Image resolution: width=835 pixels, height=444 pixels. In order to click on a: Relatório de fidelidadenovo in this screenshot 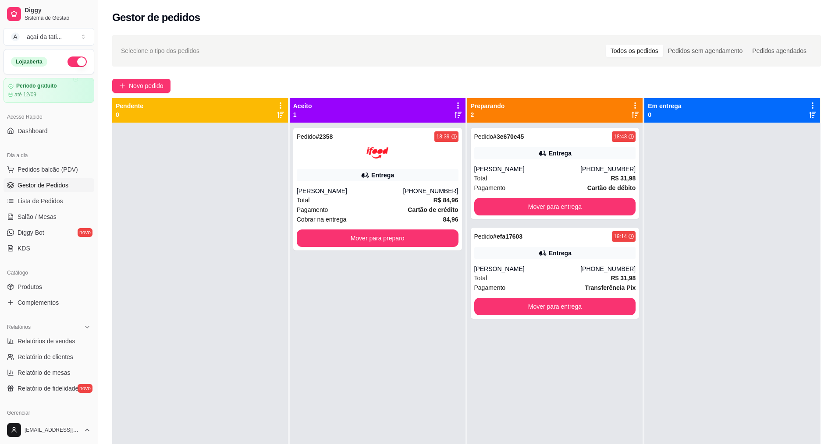, I will do `click(49, 389)`.